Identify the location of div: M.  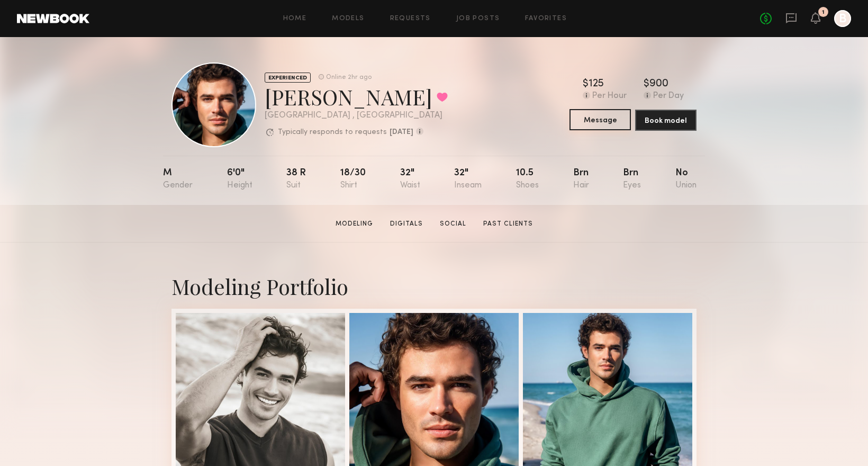
(178, 179).